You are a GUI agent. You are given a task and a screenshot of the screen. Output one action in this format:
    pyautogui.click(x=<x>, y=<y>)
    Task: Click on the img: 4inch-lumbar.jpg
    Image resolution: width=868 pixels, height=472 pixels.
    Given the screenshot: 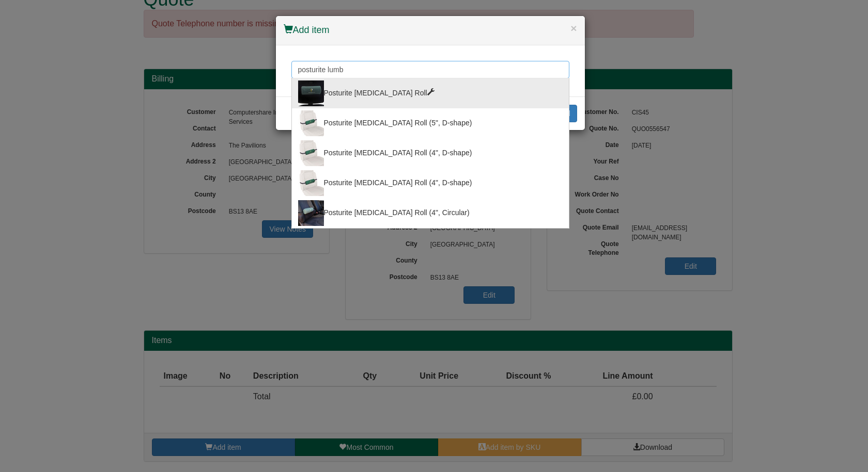 What is the action you would take?
    pyautogui.click(x=311, y=123)
    